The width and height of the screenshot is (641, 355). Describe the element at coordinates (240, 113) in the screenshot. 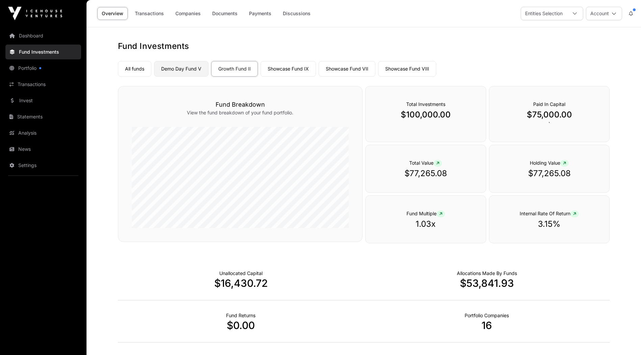

I see `p: View the fund breakdown of your fund portfolio.` at that location.